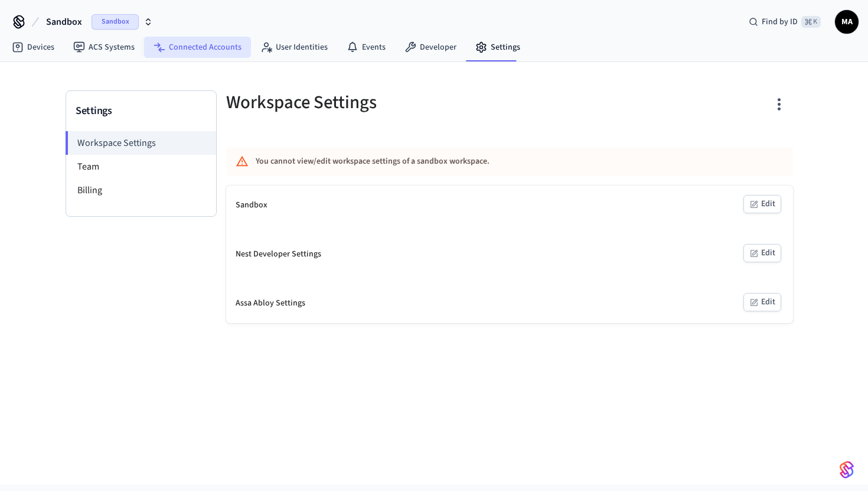 The width and height of the screenshot is (868, 491). Describe the element at coordinates (104, 47) in the screenshot. I see `a: ACS Systems` at that location.